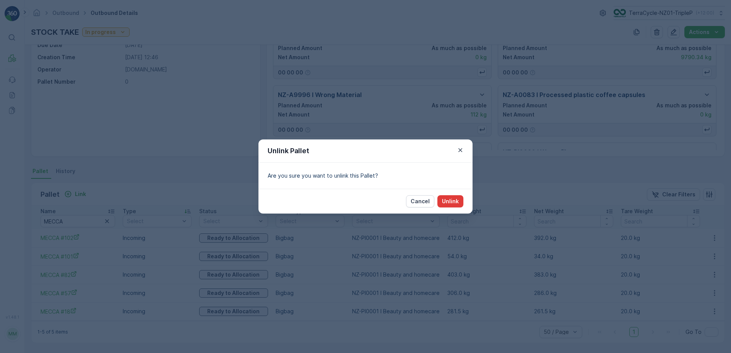 This screenshot has height=353, width=731. I want to click on p: Are you sure you want to unlink this Pallet?, so click(365, 176).